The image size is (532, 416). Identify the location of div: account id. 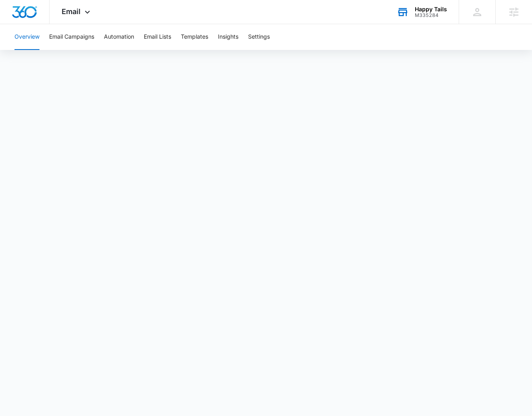
(431, 15).